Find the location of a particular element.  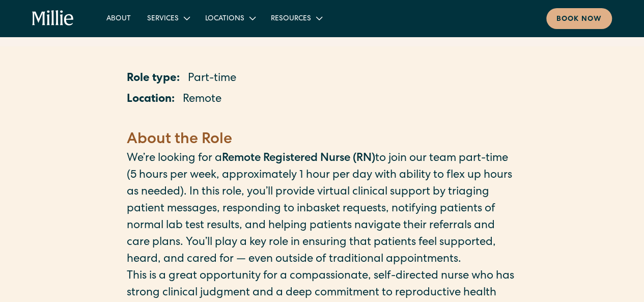

p: Role type: is located at coordinates (153, 79).